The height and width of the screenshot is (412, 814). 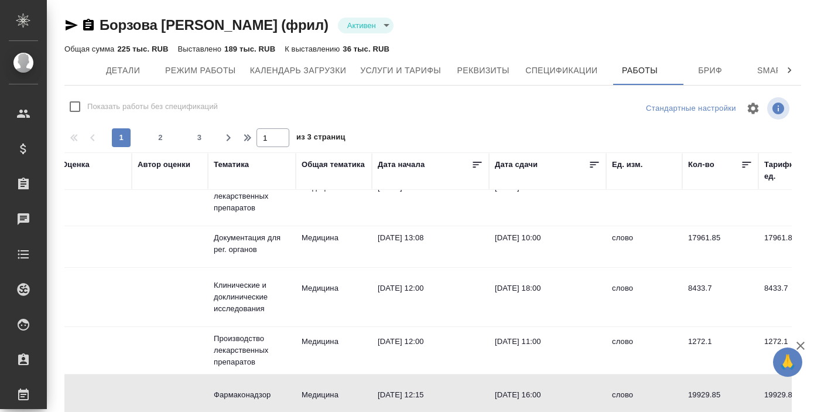 What do you see at coordinates (753, 108) in the screenshot?
I see `span: Настроить таблицу` at bounding box center [753, 108].